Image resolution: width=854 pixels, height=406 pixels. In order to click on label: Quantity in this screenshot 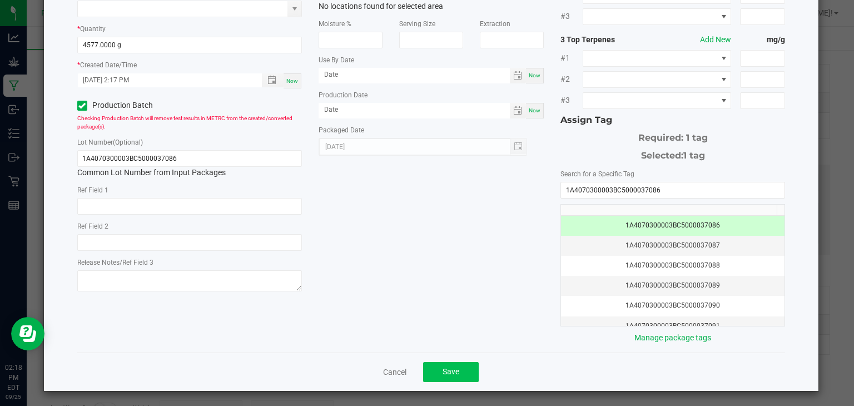, I will do `click(93, 29)`.